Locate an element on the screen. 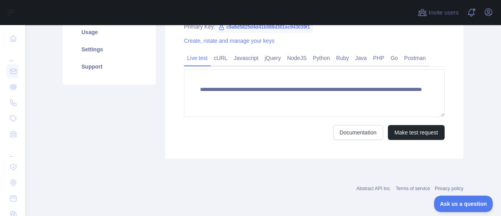  a: Go is located at coordinates (394, 58).